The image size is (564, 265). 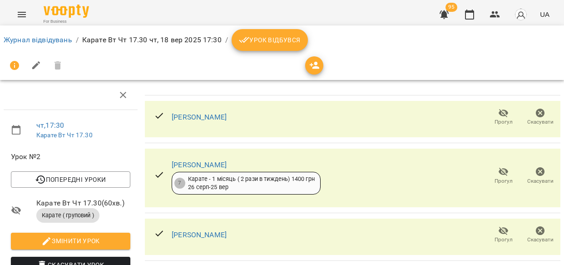 I want to click on a: Карате Вт Чт 17.30, so click(x=65, y=135).